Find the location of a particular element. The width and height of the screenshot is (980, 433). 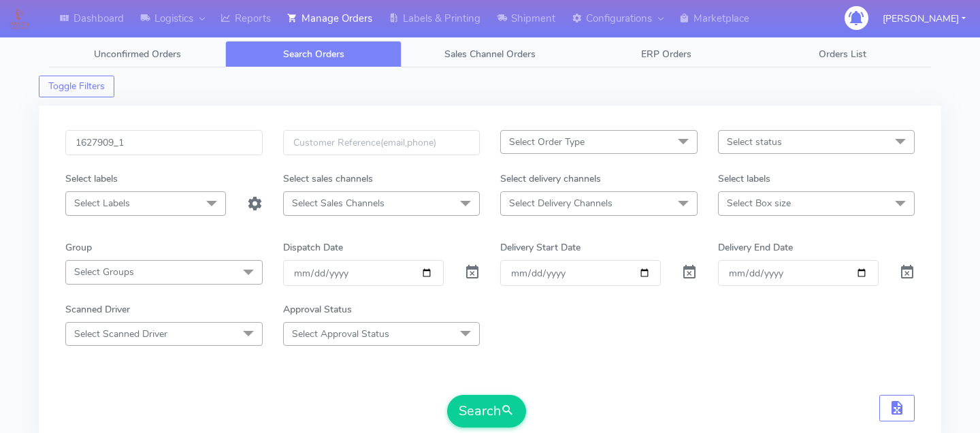

span: Select Delivery Channels is located at coordinates (561, 203).